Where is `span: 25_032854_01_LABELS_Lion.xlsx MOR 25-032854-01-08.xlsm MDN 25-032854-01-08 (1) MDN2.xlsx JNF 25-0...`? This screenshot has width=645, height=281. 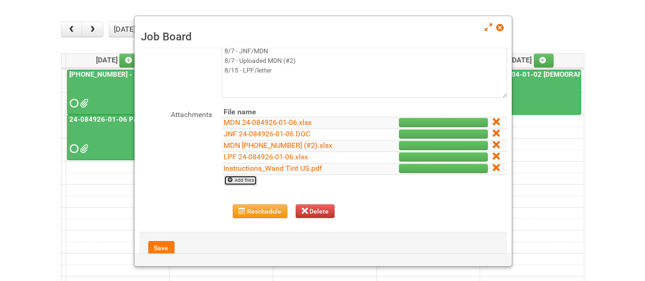
span: 25_032854_01_LABELS_Lion.xlsx MOR 25-032854-01-08.xlsm MDN 25-032854-01-08 (1) MDN2.xlsx JNF 25-0... is located at coordinates (84, 103).